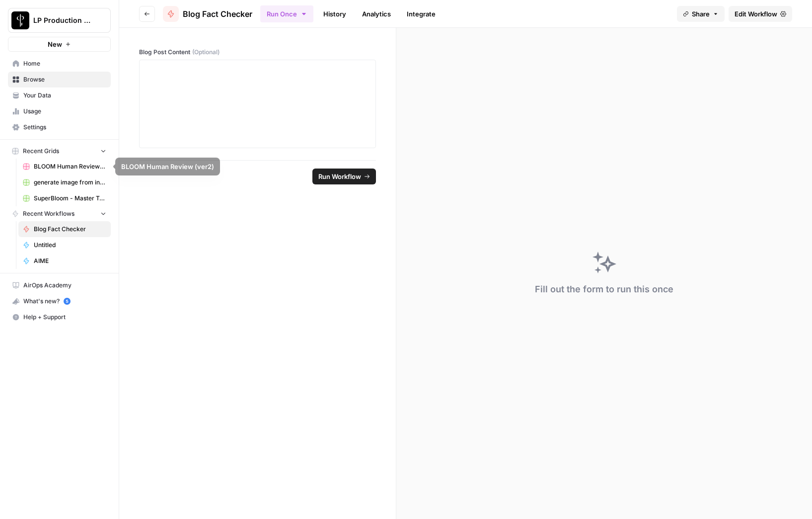  What do you see at coordinates (41, 151) in the screenshot?
I see `span: Recent Grids` at bounding box center [41, 151].